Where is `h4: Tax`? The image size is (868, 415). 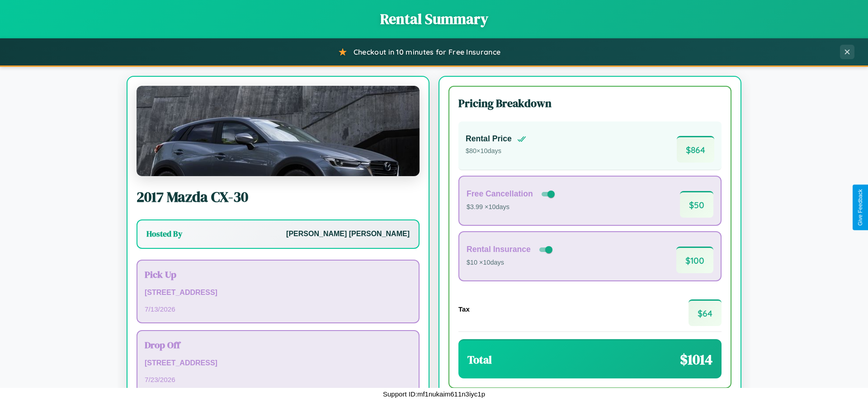
h4: Tax is located at coordinates (464, 309).